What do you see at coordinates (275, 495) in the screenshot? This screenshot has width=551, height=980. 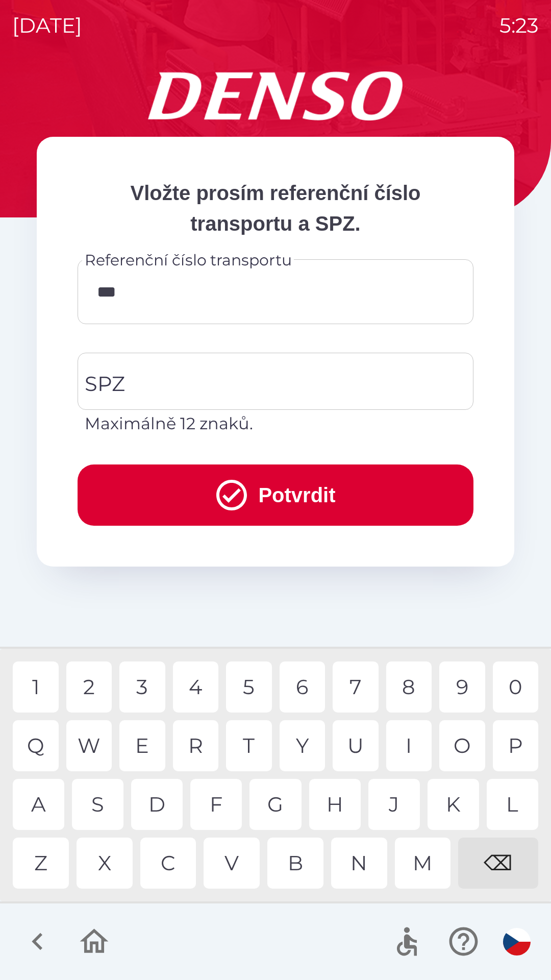 I see `button: Potvrdit` at bounding box center [275, 495].